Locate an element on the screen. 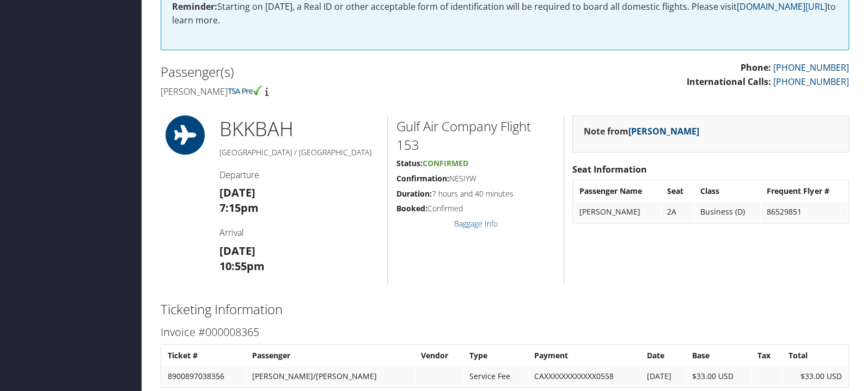  td: 2A is located at coordinates (677, 212).